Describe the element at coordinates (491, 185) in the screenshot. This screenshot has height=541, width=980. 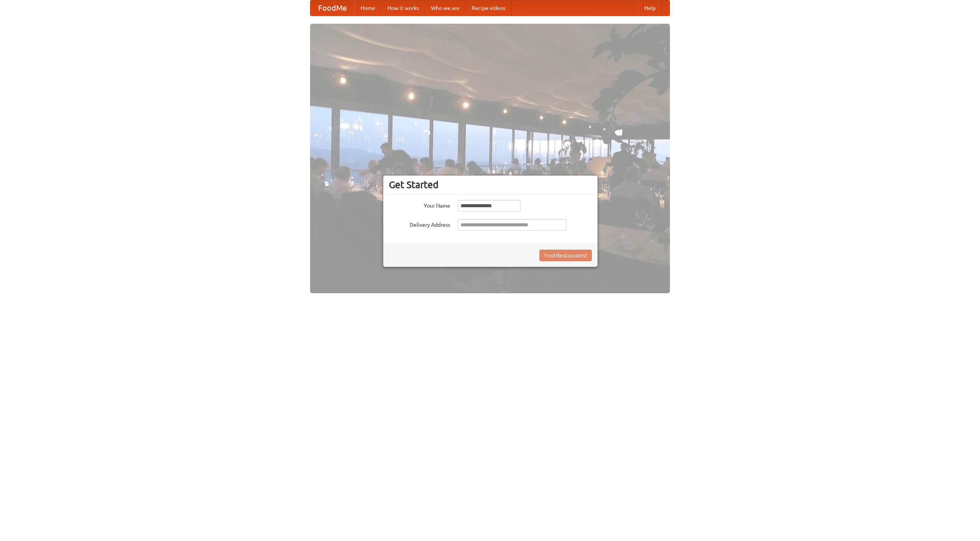
I see `h3: Get Started` at that location.